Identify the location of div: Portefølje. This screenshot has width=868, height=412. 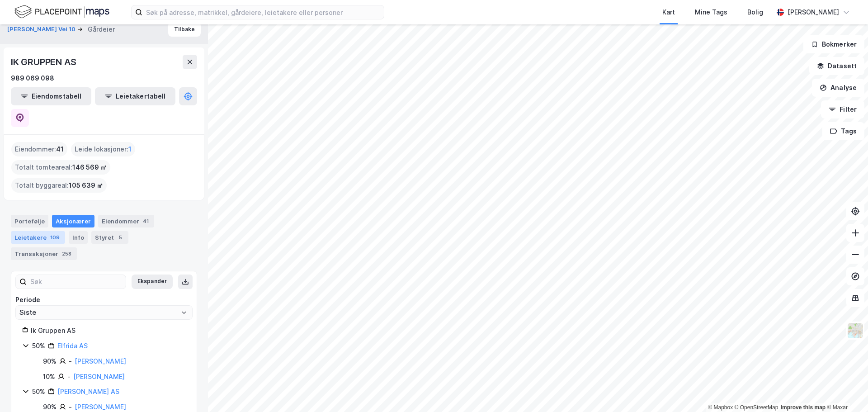
(29, 221).